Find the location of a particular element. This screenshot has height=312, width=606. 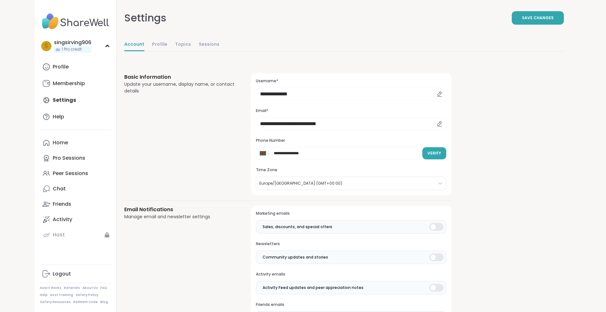

a: Peer Sessions is located at coordinates (75, 173).